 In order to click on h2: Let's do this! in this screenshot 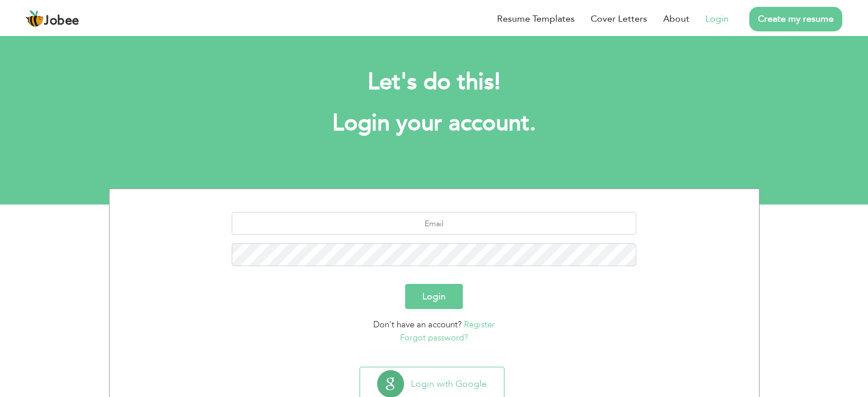, I will do `click(434, 82)`.